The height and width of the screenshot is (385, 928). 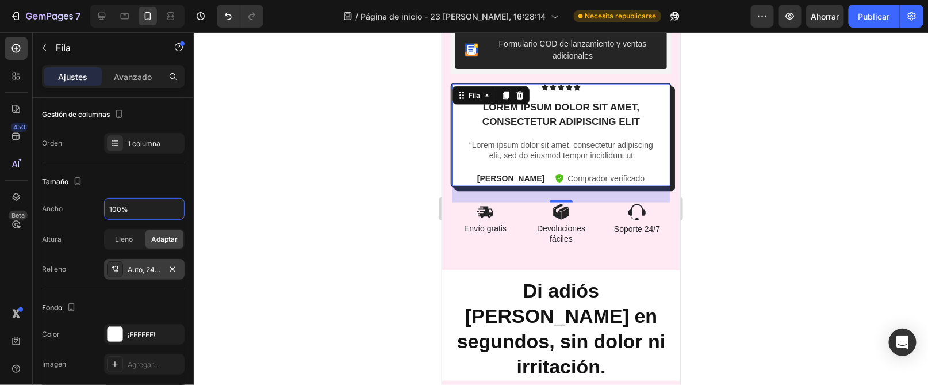 What do you see at coordinates (52, 307) in the screenshot?
I see `font: Fondo` at bounding box center [52, 307].